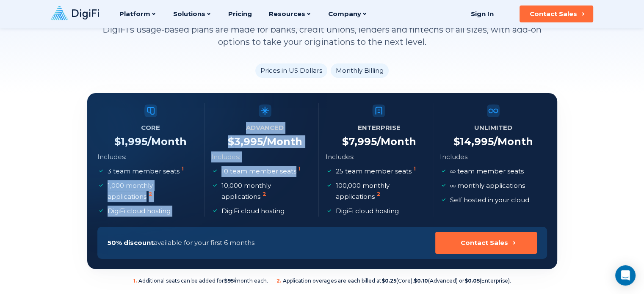 The image size is (644, 294). Describe the element at coordinates (266, 191) in the screenshot. I see `p: 10,000 monthly applications` at that location.